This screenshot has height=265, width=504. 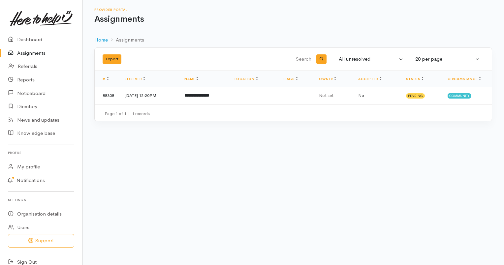 I want to click on div: 20 per page, so click(x=445, y=59).